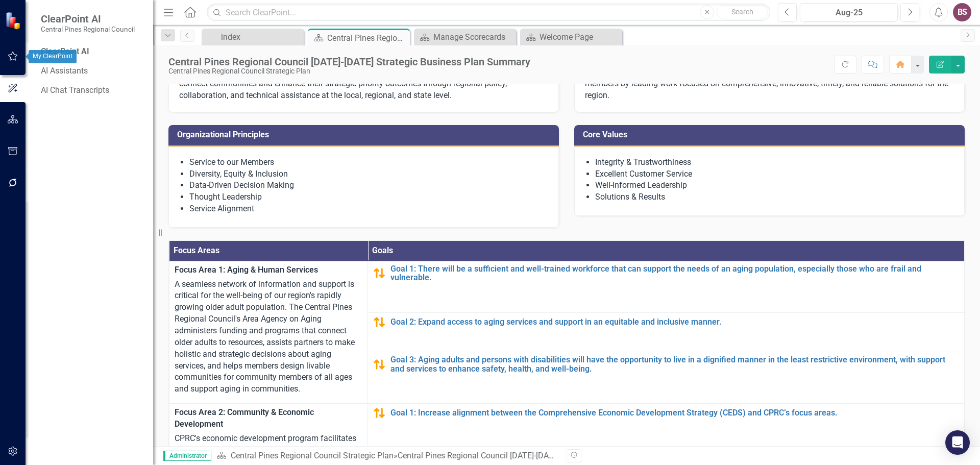 The height and width of the screenshot is (465, 980). Describe the element at coordinates (369, 174) in the screenshot. I see `li: Diversity, Equity & Inclusion` at that location.